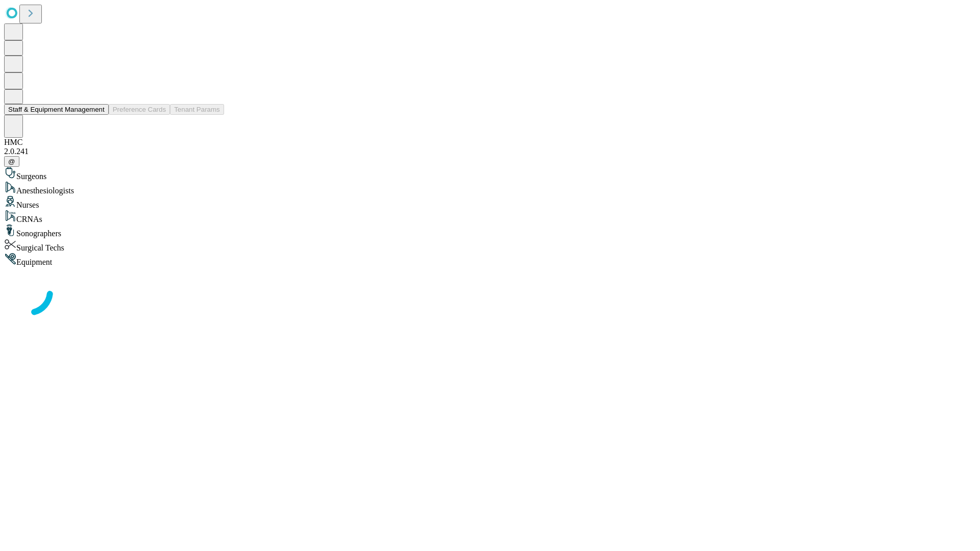  Describe the element at coordinates (197, 109) in the screenshot. I see `button: Tenant Params` at that location.